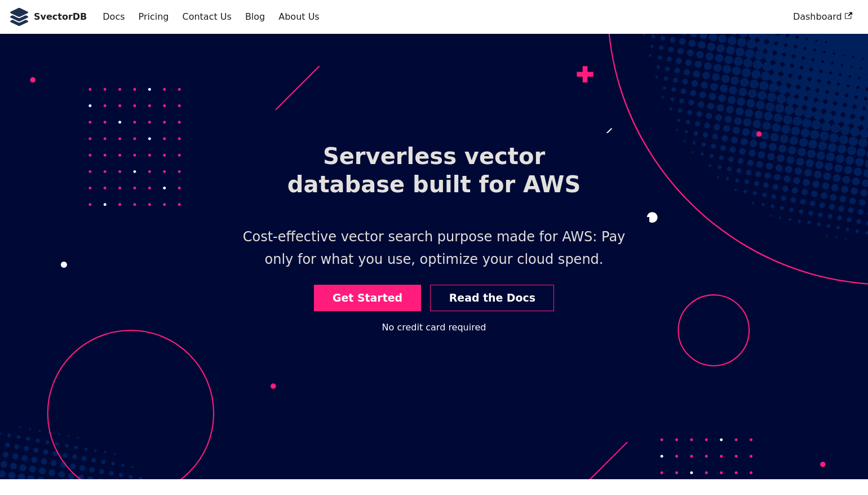 The height and width of the screenshot is (495, 868). I want to click on img: SvectorDB Logo, so click(19, 17).